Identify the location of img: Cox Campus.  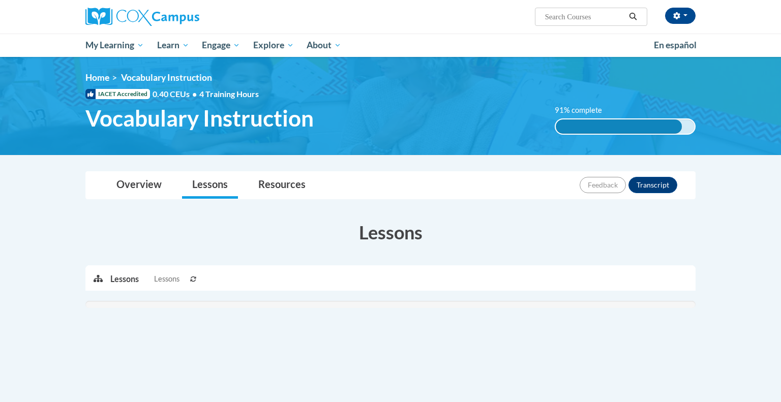
(142, 17).